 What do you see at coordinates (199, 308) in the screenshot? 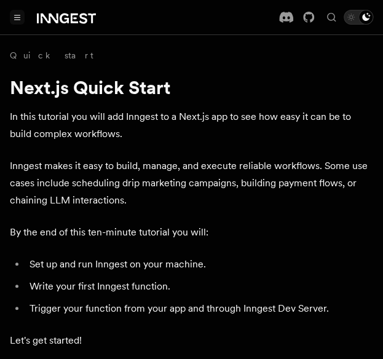
I see `li: Trigger your function from your app and through Inngest Dev Server.` at bounding box center [199, 308].